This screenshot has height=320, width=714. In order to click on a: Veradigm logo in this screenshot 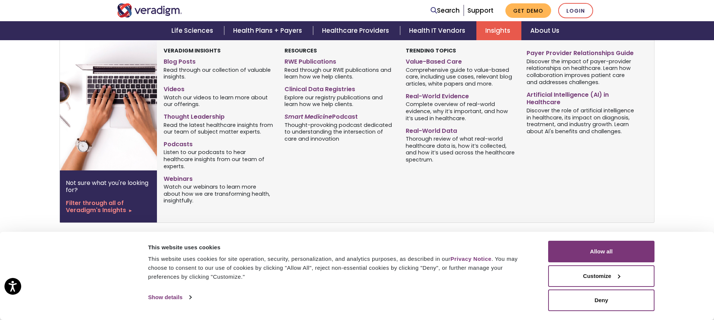, I will do `click(149, 10)`.